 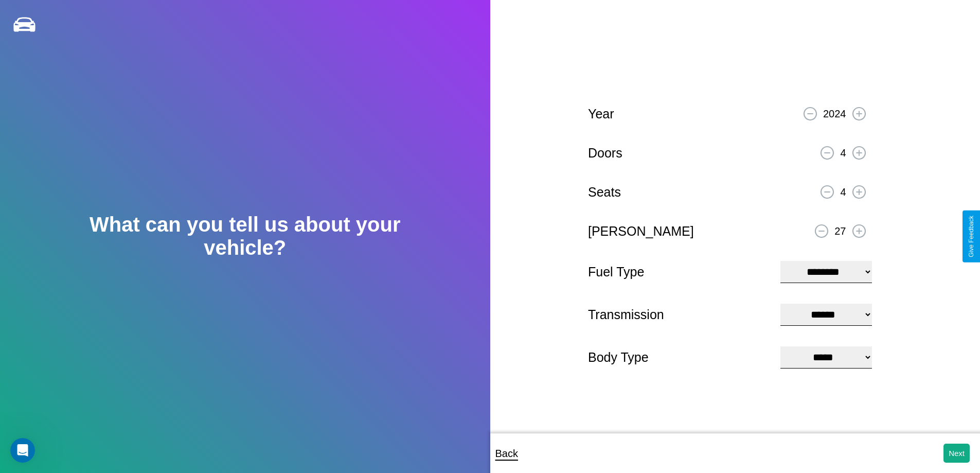 I want to click on p: Seats, so click(x=605, y=192).